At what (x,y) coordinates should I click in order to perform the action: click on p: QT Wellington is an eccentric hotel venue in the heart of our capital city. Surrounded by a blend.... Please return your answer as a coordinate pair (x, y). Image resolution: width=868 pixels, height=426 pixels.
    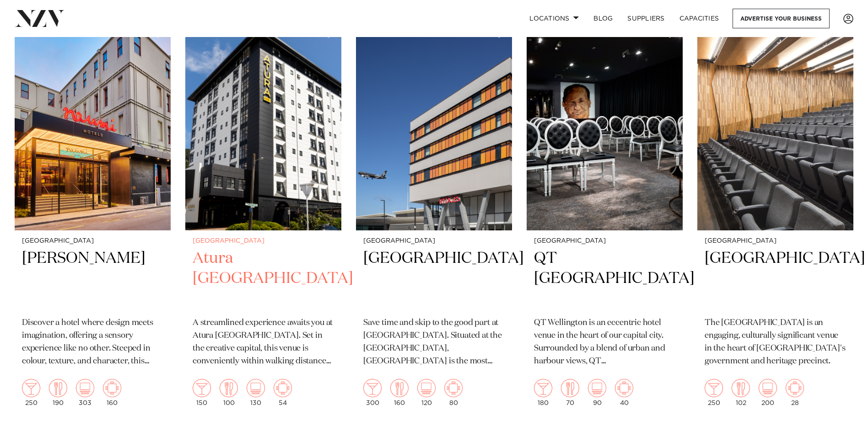
    Looking at the image, I should click on (604, 342).